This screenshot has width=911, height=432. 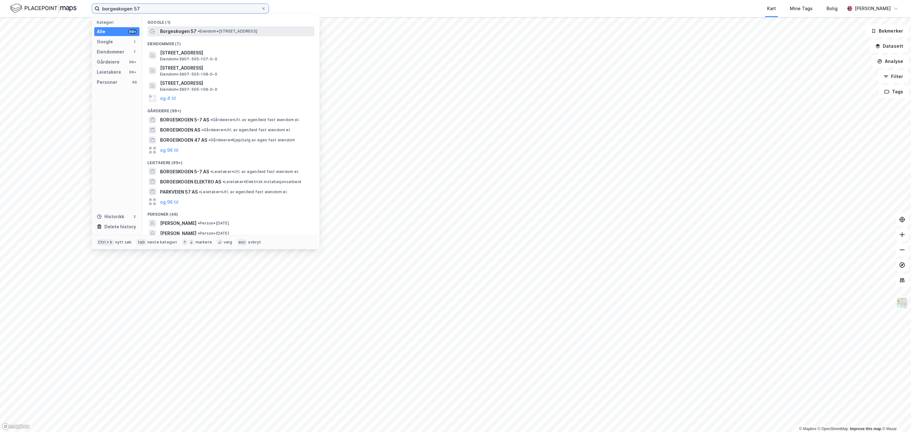 What do you see at coordinates (188, 59) in the screenshot?
I see `span: Eiendom • 3907-505-107-0-0` at bounding box center [188, 59].